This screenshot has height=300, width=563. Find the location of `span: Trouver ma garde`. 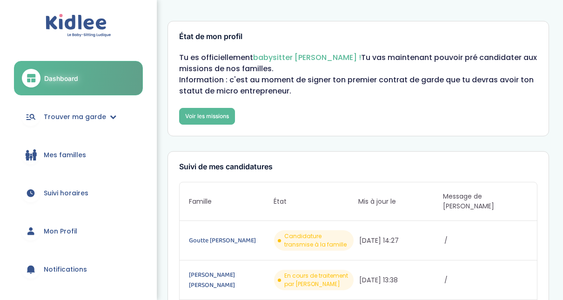

span: Trouver ma garde is located at coordinates (75, 117).